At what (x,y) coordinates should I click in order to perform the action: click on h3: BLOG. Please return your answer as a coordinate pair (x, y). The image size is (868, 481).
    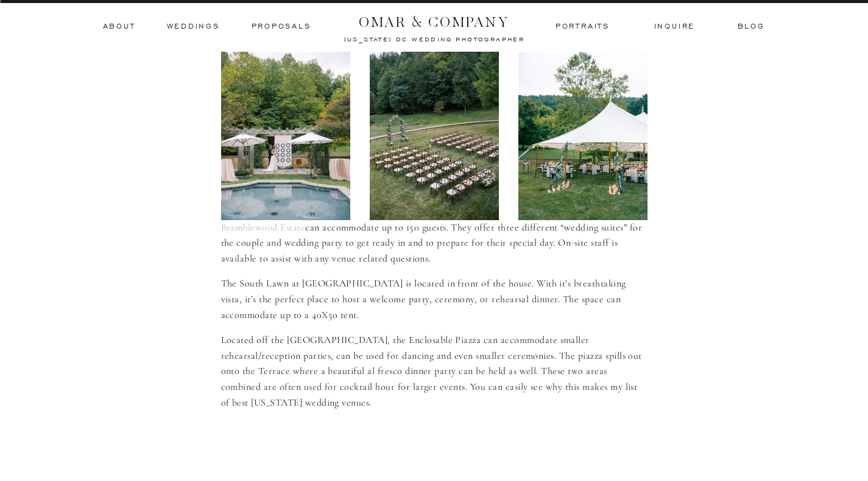
    Looking at the image, I should click on (751, 26).